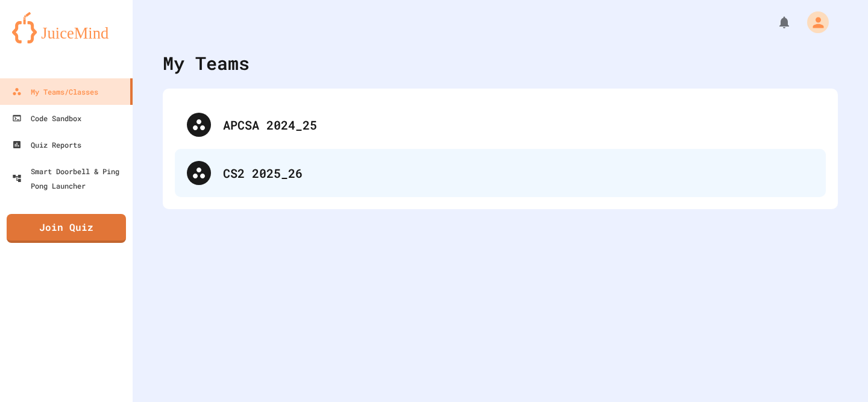 Image resolution: width=868 pixels, height=402 pixels. Describe the element at coordinates (46, 145) in the screenshot. I see `div: Quiz Reports` at that location.